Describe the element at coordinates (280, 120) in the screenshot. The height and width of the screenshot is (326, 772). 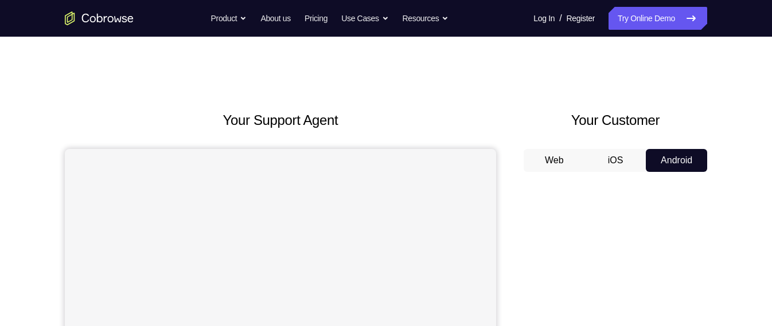
I see `h2: Your Support Agent` at that location.